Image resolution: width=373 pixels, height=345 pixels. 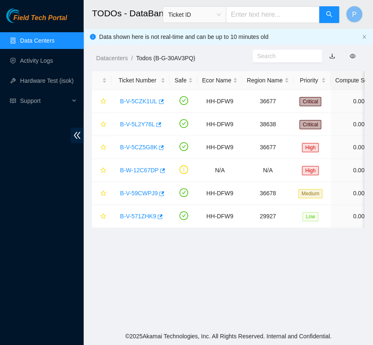 What do you see at coordinates (45, 101) in the screenshot?
I see `span: Support` at bounding box center [45, 101].